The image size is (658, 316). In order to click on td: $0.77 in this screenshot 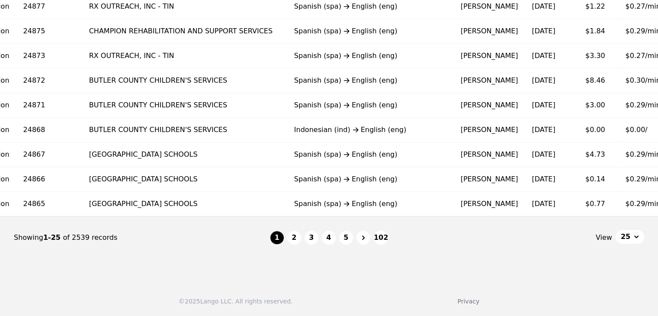, I will do `click(598, 204)`.